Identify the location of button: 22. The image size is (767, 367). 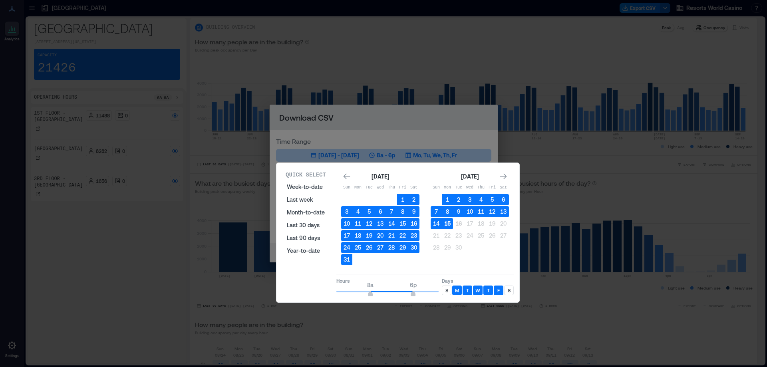
(447, 236).